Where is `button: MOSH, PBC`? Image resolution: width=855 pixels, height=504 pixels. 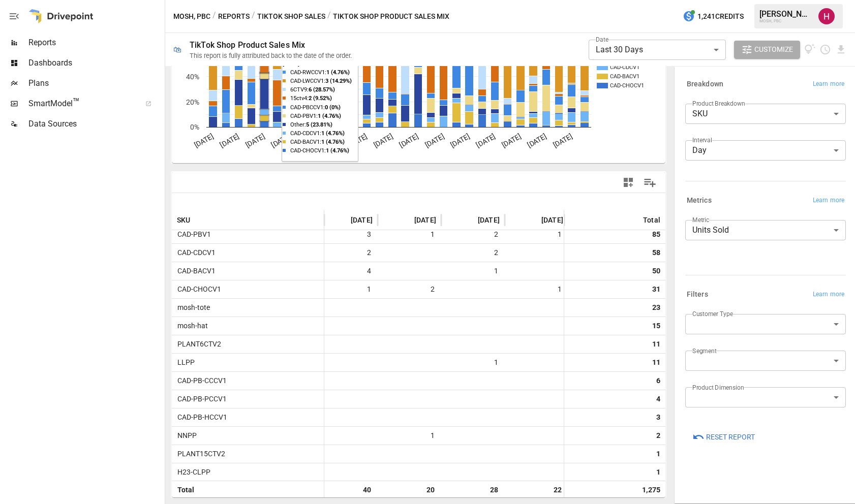
button: MOSH, PBC is located at coordinates (192, 16).